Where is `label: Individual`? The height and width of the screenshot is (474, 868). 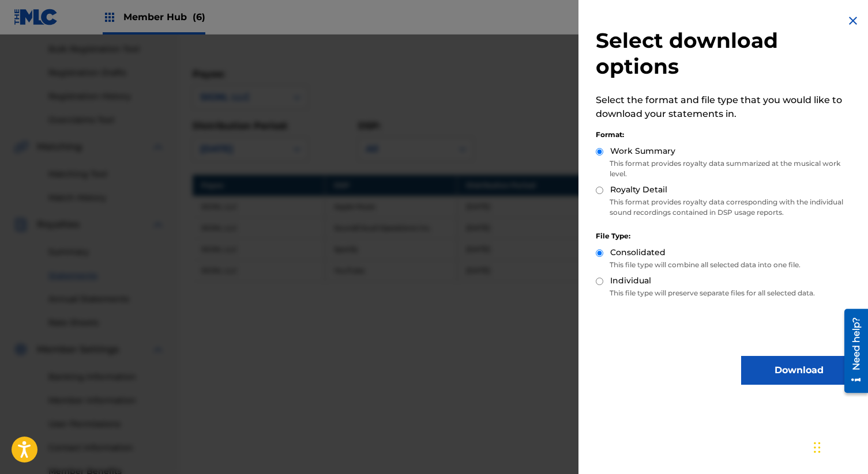 label: Individual is located at coordinates (630, 281).